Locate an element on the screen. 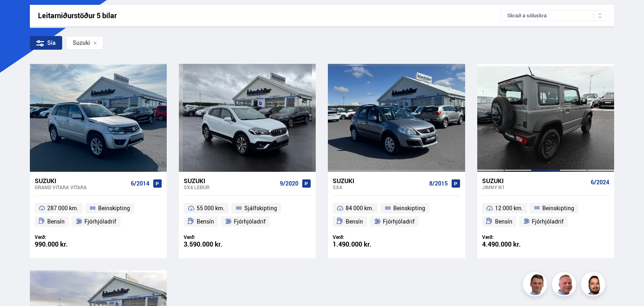 The height and width of the screenshot is (306, 644). div: Sía is located at coordinates (46, 43).